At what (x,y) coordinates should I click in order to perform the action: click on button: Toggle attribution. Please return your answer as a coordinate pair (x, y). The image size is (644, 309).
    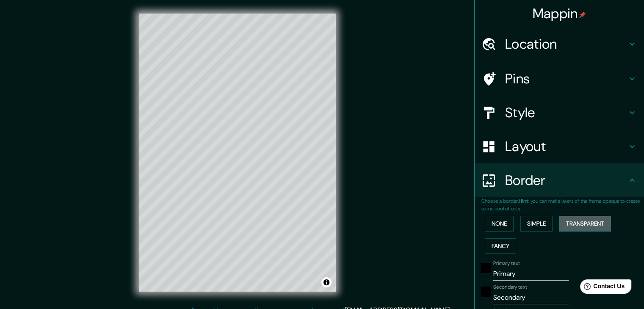
    Looking at the image, I should click on (326, 282).